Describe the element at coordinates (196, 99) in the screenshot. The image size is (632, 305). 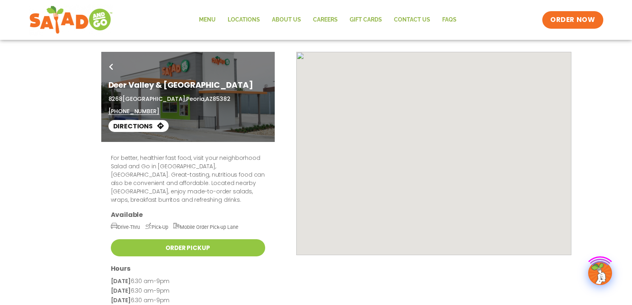
I see `span: Peoria,` at that location.